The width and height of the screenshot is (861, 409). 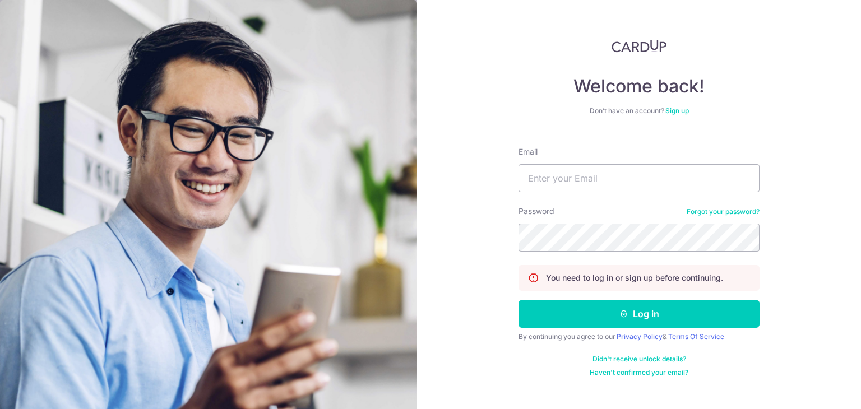 What do you see at coordinates (639, 337) in the screenshot?
I see `div: By continuing you agree to our &` at bounding box center [639, 337].